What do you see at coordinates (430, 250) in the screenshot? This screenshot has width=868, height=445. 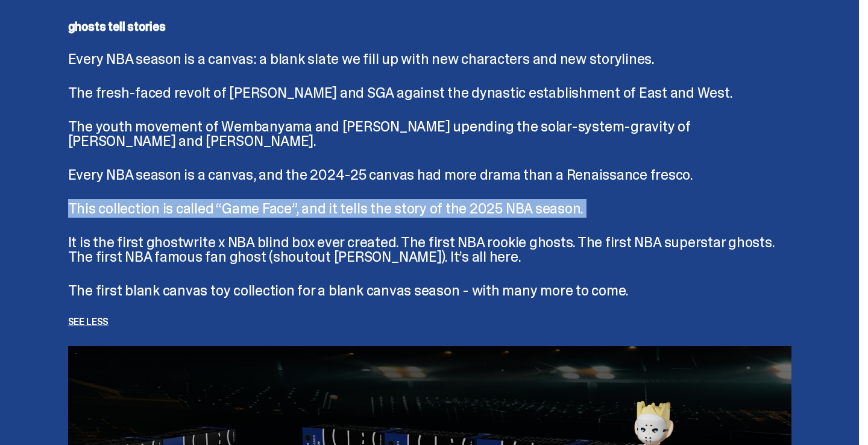 I see `p: It is the first ghostwrite x NBA blind box ever created. The first NBA rookie ghosts. The first N...` at bounding box center [430, 250].